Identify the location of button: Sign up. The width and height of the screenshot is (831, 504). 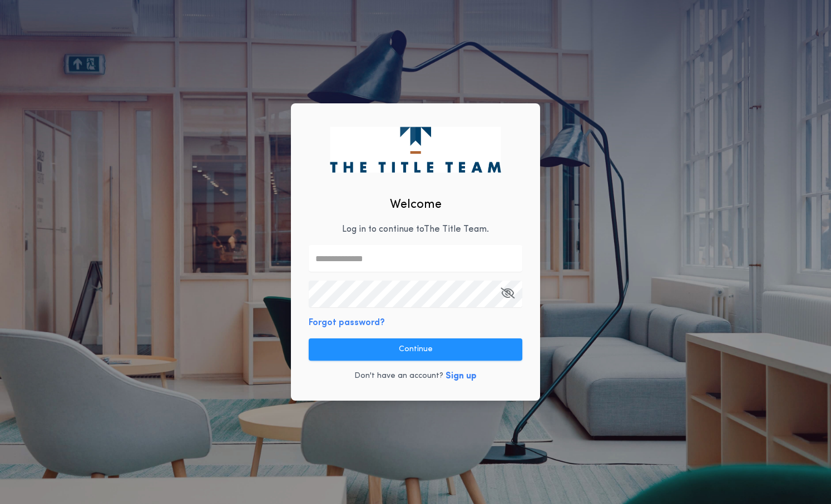
(461, 377).